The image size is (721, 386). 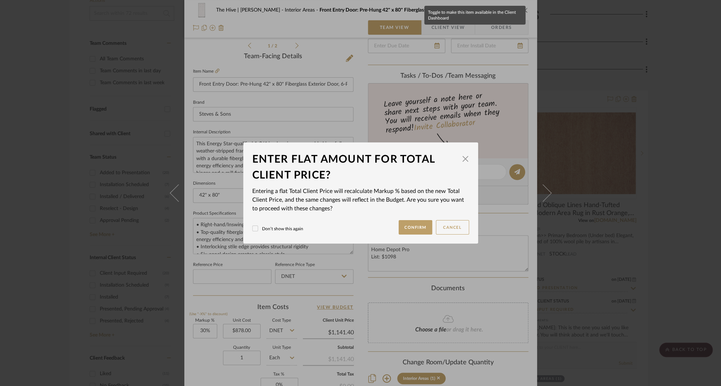 What do you see at coordinates (277, 229) in the screenshot?
I see `label: Don’t show this again` at bounding box center [277, 229].